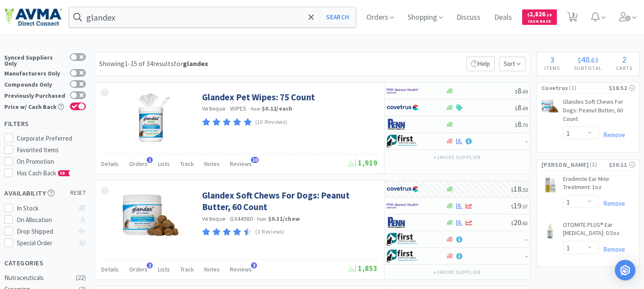 The height and width of the screenshot is (289, 644). I want to click on h5: Categories, so click(45, 263).